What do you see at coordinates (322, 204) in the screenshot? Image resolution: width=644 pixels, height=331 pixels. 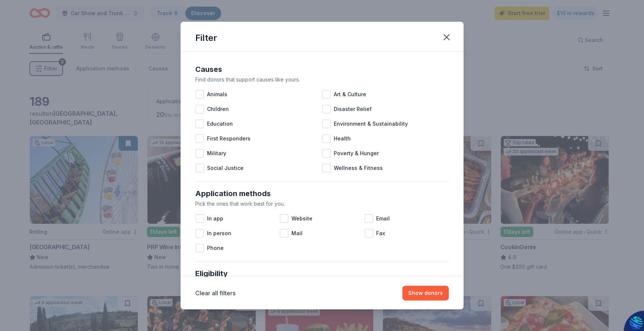 I see `div: Pick the ones that work best for you.` at bounding box center [322, 204].